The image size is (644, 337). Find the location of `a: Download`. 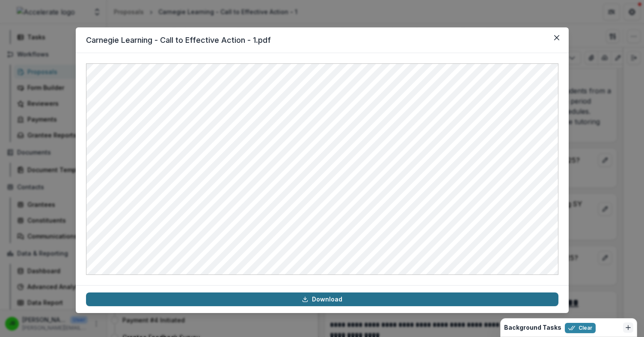

a: Download is located at coordinates (323, 299).